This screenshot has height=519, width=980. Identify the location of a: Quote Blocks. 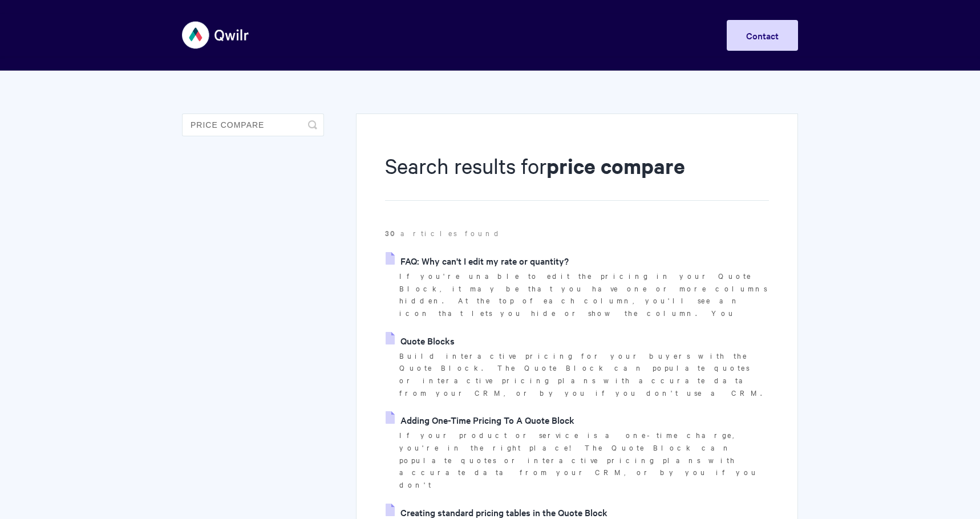
(420, 340).